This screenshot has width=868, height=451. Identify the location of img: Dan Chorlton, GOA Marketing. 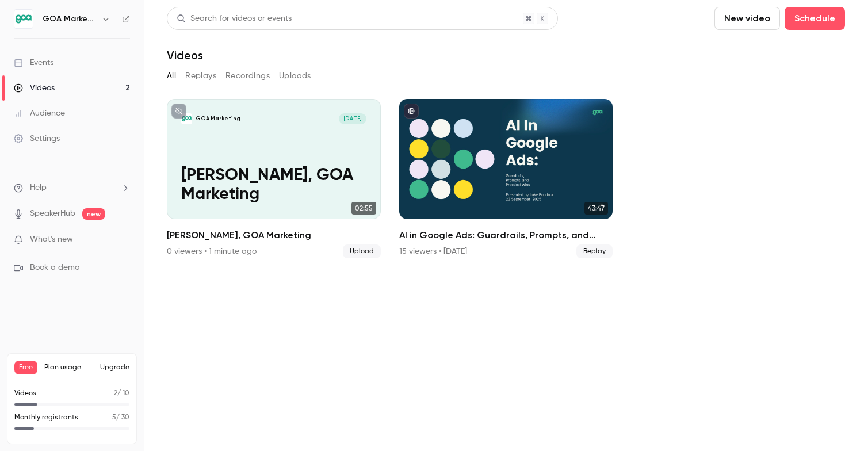
(186, 119).